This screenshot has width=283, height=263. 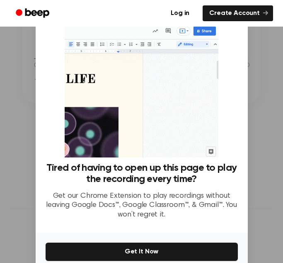 I want to click on button: Get It Now, so click(x=142, y=251).